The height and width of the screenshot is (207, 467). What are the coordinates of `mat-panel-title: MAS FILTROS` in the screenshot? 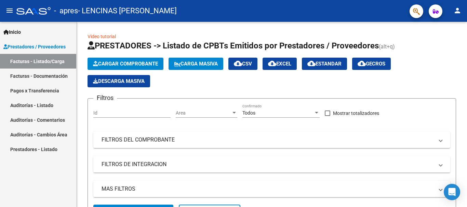 It's located at (267, 189).